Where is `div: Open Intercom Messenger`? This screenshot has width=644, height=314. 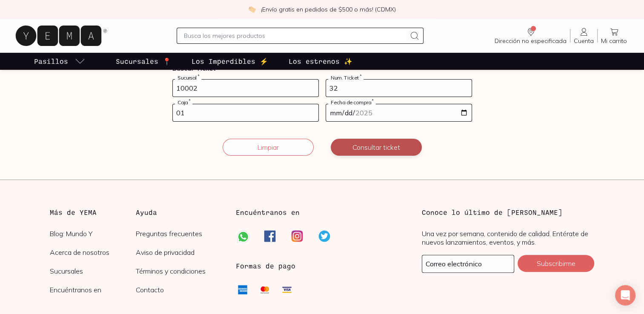 div: Open Intercom Messenger is located at coordinates (625, 295).